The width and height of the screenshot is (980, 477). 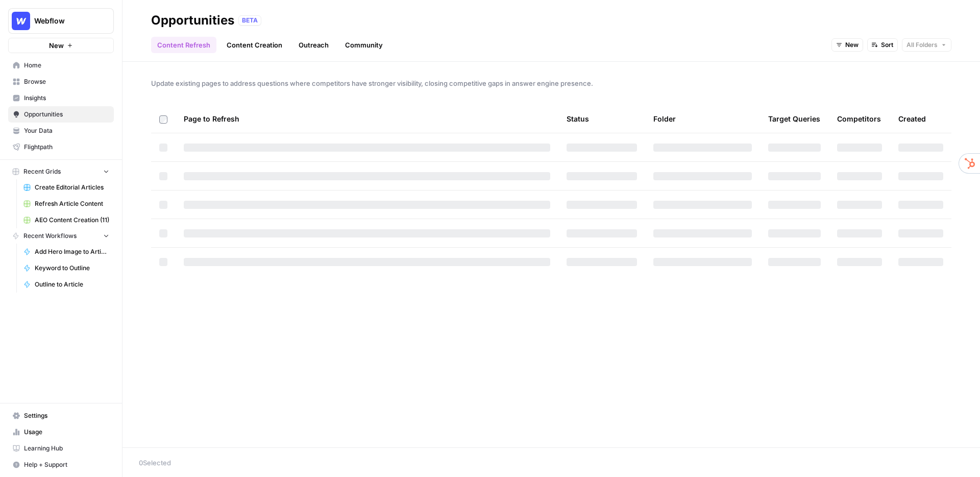 What do you see at coordinates (61, 416) in the screenshot?
I see `a: Settings` at bounding box center [61, 416].